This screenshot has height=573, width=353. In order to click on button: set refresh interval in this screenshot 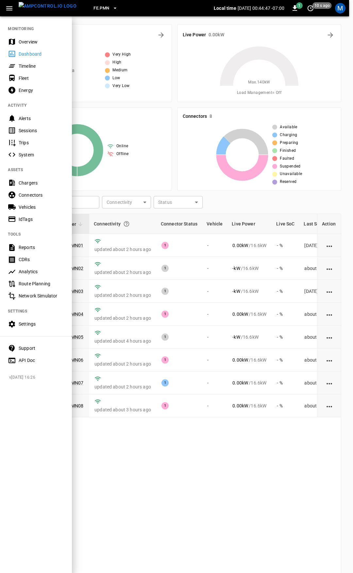, I will do `click(311, 8)`.